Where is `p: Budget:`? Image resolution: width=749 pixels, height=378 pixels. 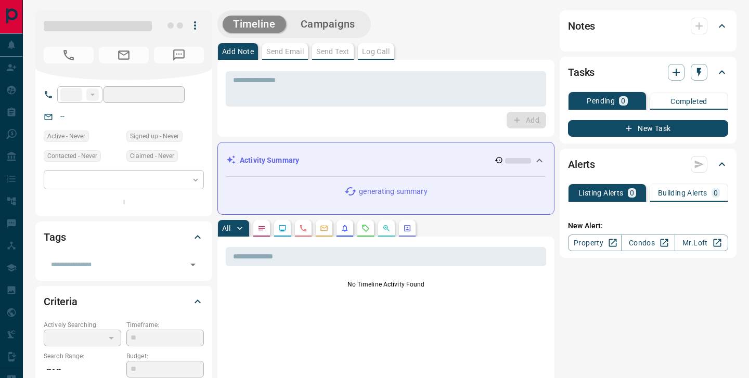 p: Budget: is located at coordinates (165, 356).